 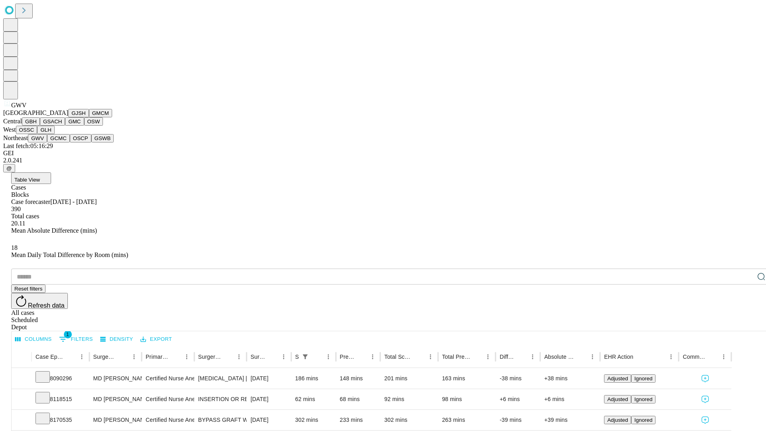 What do you see at coordinates (105, 357) in the screenshot?
I see `div: Surgeon Name` at bounding box center [105, 357].